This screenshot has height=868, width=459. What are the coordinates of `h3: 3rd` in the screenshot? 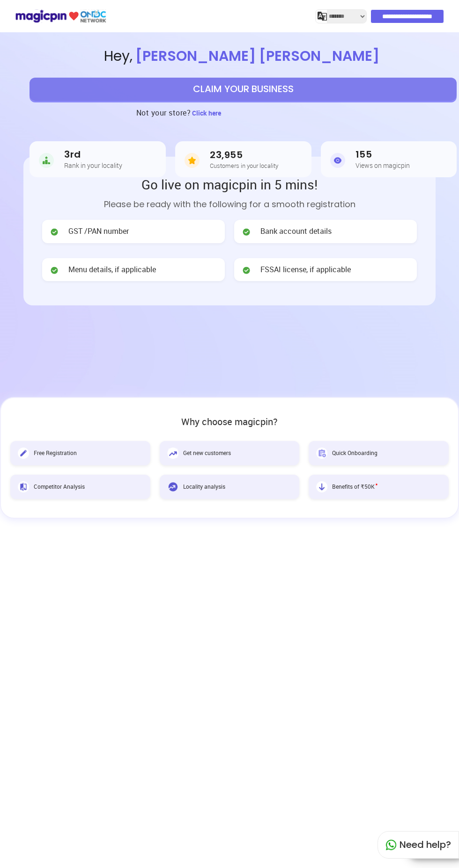 It's located at (93, 155).